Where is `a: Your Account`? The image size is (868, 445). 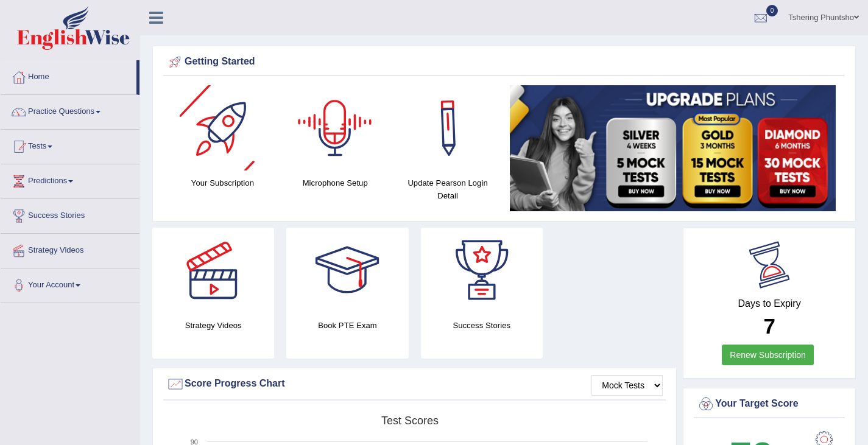
a: Your Account is located at coordinates (70, 284).